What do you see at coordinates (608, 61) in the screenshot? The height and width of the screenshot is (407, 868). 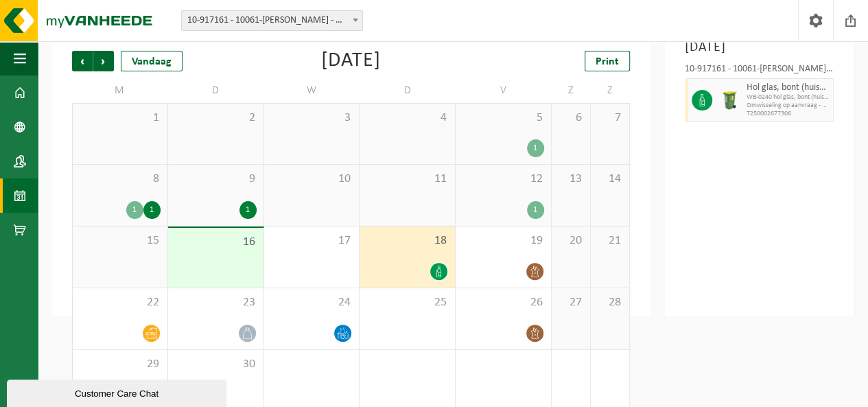 I see `a: Print` at bounding box center [608, 61].